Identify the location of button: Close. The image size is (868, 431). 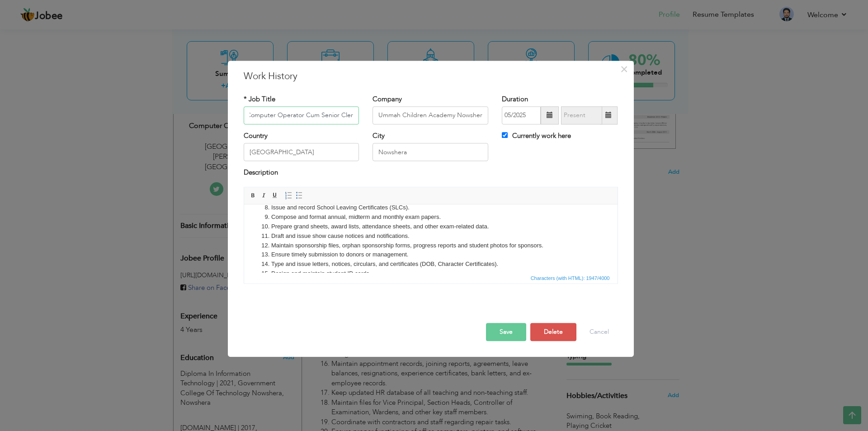
(624, 69).